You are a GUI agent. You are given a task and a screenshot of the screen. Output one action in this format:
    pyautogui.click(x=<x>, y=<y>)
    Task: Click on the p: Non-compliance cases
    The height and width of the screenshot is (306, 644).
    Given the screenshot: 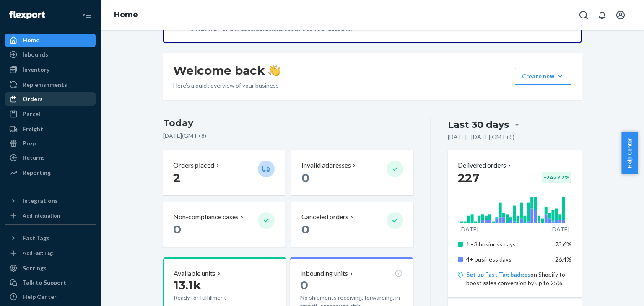 What is the action you would take?
    pyautogui.click(x=206, y=217)
    